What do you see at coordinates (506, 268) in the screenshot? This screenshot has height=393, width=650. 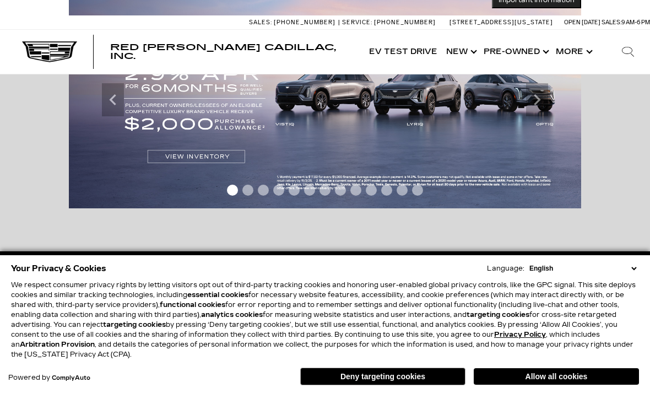 I see `div: Language:` at bounding box center [506, 268].